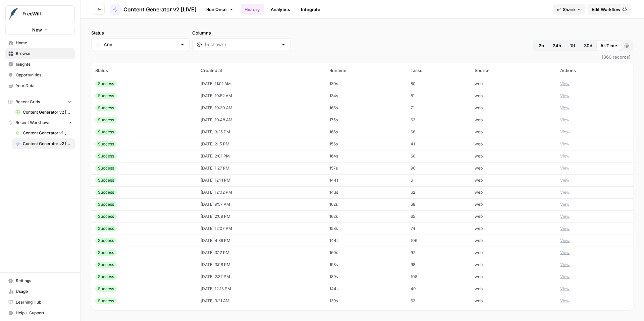 The width and height of the screenshot is (644, 321). I want to click on td: 157s, so click(366, 169).